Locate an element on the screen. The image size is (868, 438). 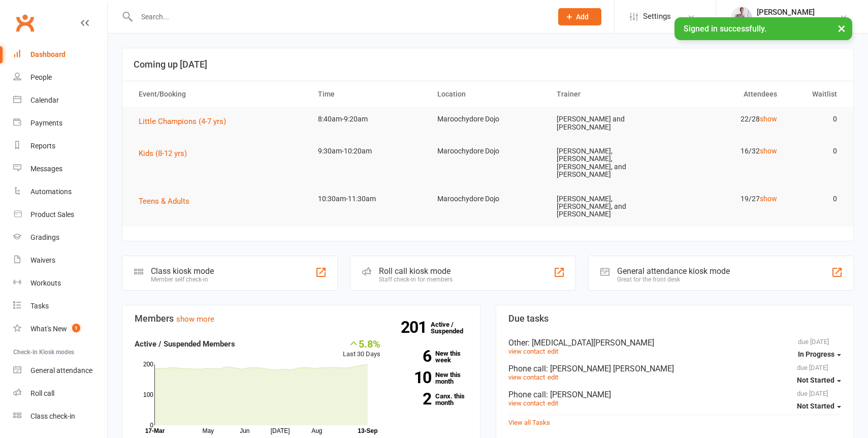
strong: 2 is located at coordinates (414, 399).